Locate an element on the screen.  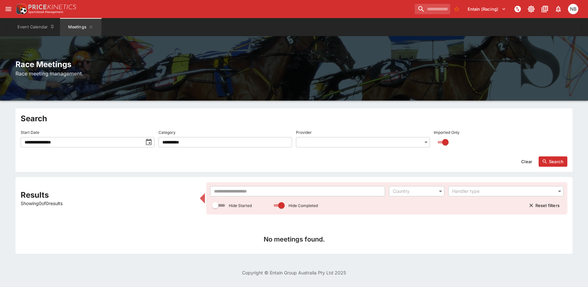
button: Notifications is located at coordinates (559, 9).